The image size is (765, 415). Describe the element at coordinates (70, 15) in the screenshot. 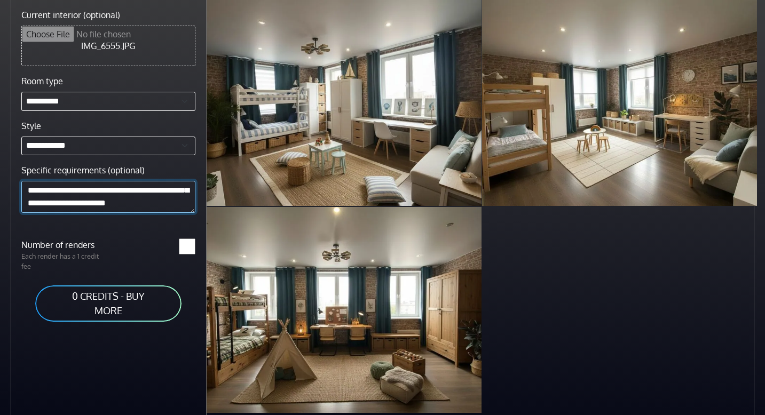

I see `label: Current interior (optional)` at that location.